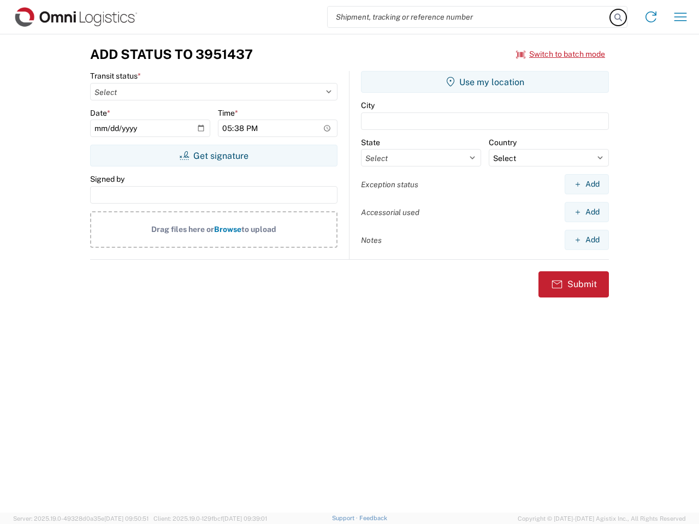  Describe the element at coordinates (107, 179) in the screenshot. I see `label: Signed by` at that location.